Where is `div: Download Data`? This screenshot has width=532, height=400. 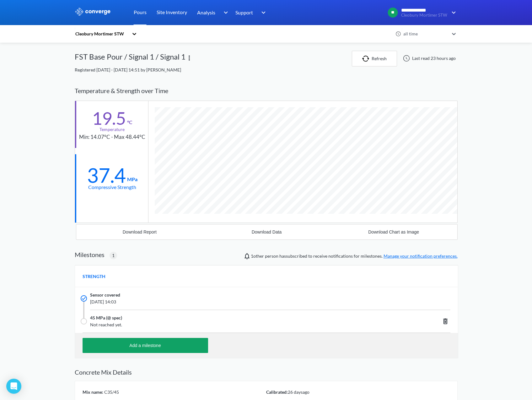 div: Download Data is located at coordinates (267, 232).